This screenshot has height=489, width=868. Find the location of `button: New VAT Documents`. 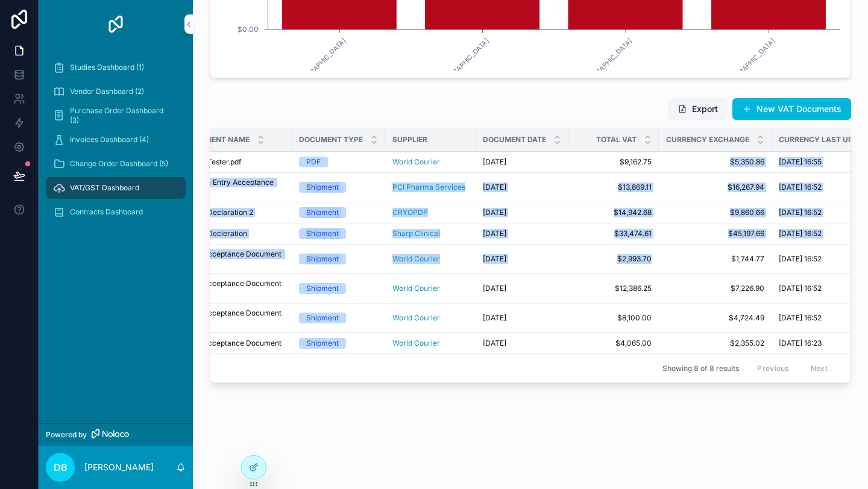

button: New VAT Documents is located at coordinates (792, 109).